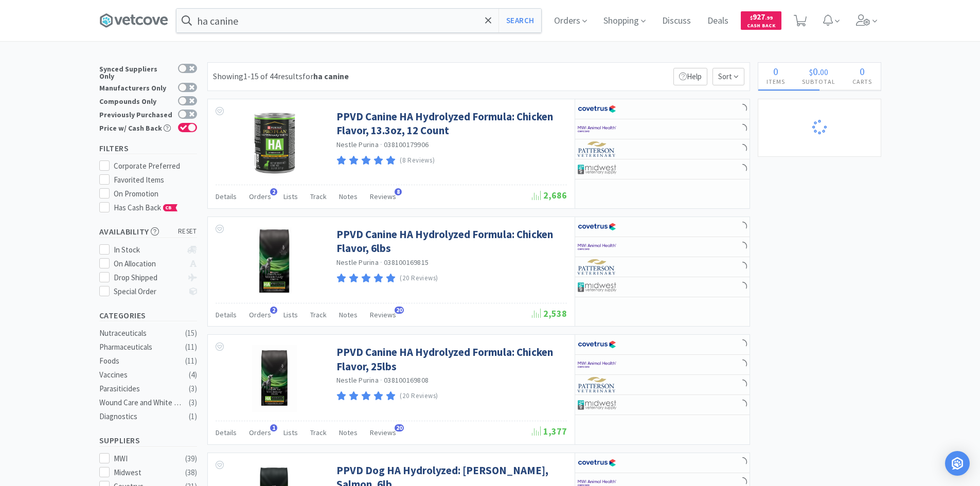 The image size is (980, 486). Describe the element at coordinates (191, 333) in the screenshot. I see `div: ( 15 )` at that location.